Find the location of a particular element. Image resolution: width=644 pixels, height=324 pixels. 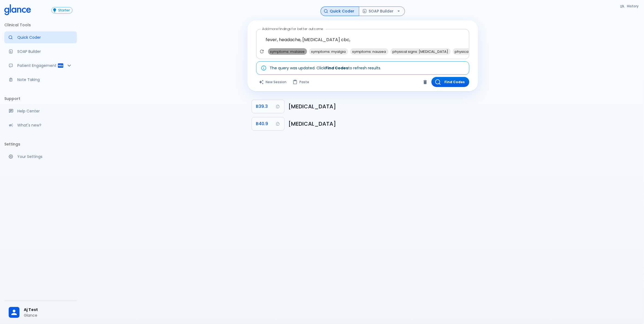

a: Click to view or change your subscription is located at coordinates (64, 10).